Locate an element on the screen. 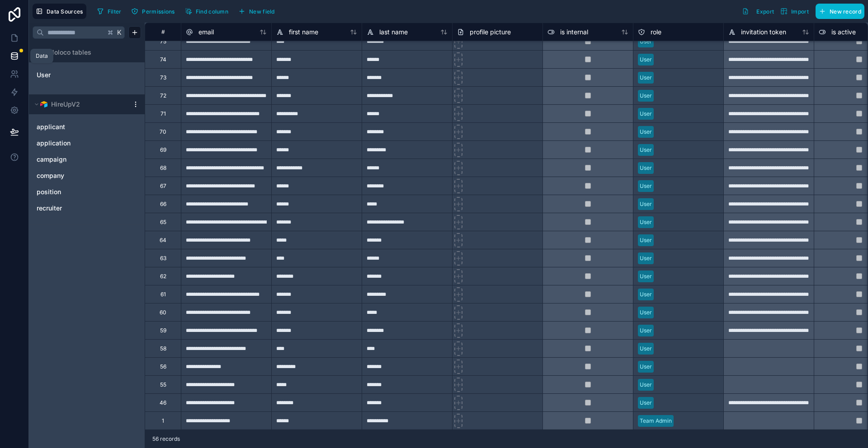 This screenshot has height=448, width=868. a: application is located at coordinates (78, 143).